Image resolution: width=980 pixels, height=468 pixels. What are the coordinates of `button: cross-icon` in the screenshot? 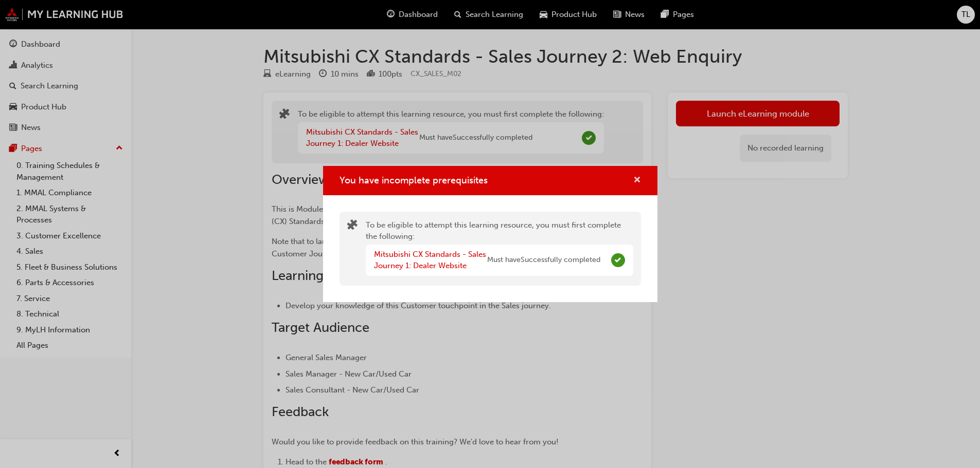 It's located at (637, 180).